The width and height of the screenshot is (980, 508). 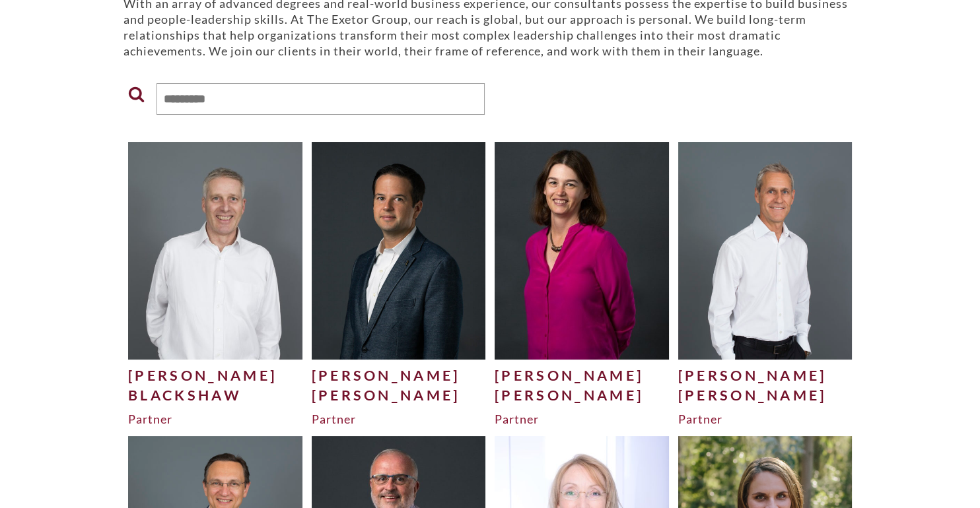 What do you see at coordinates (399, 250) in the screenshot?
I see `img: Philipp-Ebert_edited-1-500x625.jpg` at bounding box center [399, 250].